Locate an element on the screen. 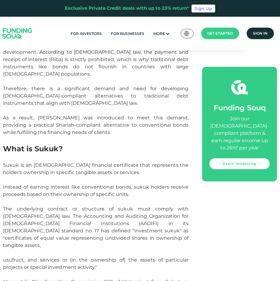  img: fsicon is located at coordinates (240, 87).